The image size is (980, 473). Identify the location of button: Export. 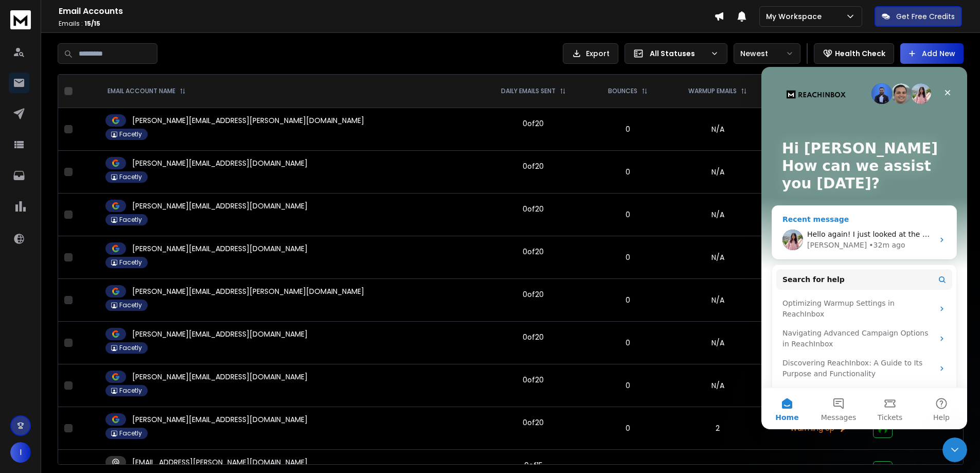
(590, 53).